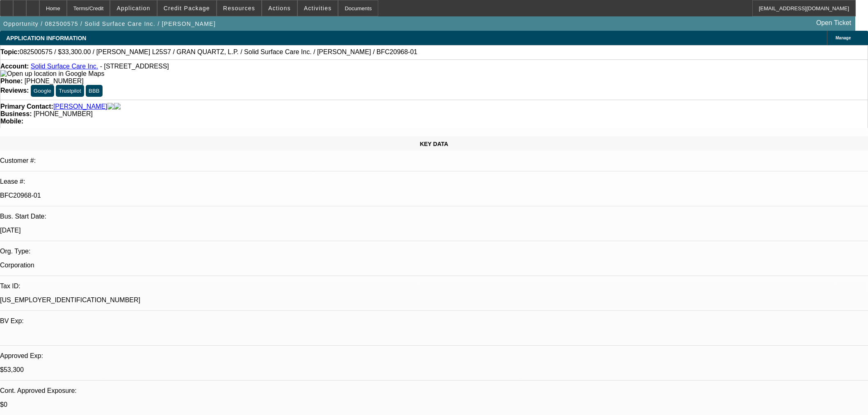 The width and height of the screenshot is (868, 415). Describe the element at coordinates (42, 91) in the screenshot. I see `button: Google` at that location.